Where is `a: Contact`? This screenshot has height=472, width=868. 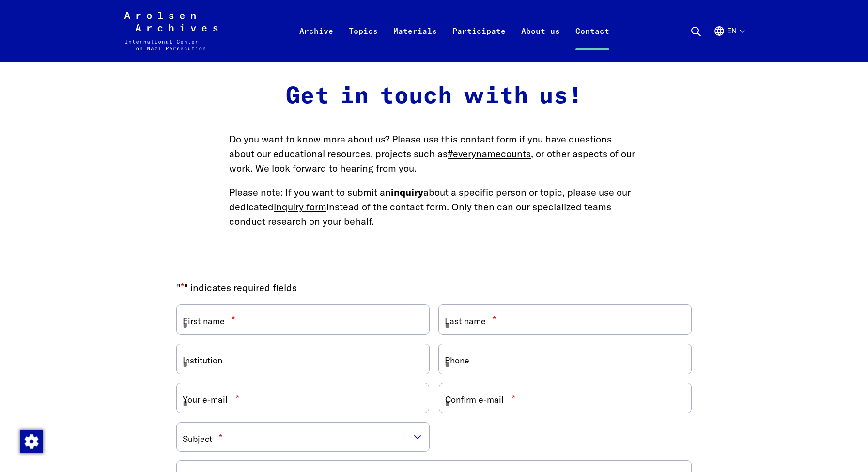 a: Contact is located at coordinates (593, 42).